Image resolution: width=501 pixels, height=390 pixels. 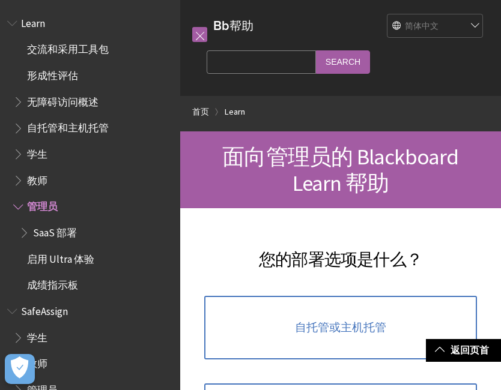 What do you see at coordinates (52, 283) in the screenshot?
I see `span: 成绩指示板` at bounding box center [52, 283].